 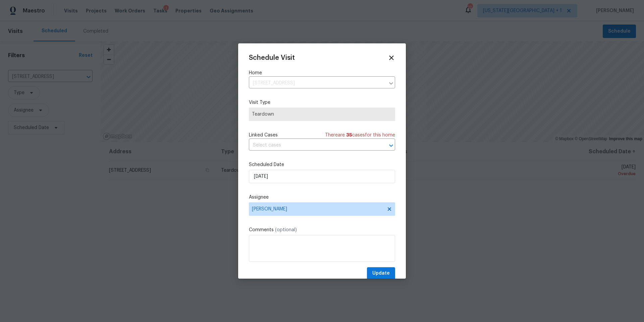 What do you see at coordinates (381, 273) in the screenshot?
I see `button: Update` at bounding box center [381, 273].